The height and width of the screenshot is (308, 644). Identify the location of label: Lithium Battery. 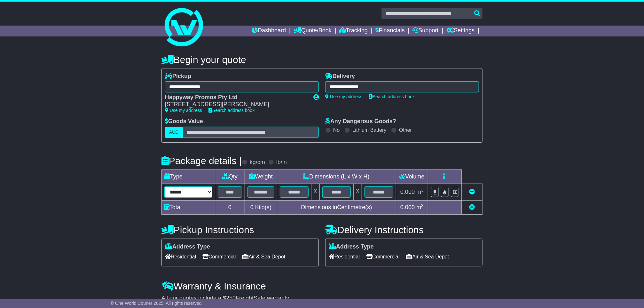
(369, 130).